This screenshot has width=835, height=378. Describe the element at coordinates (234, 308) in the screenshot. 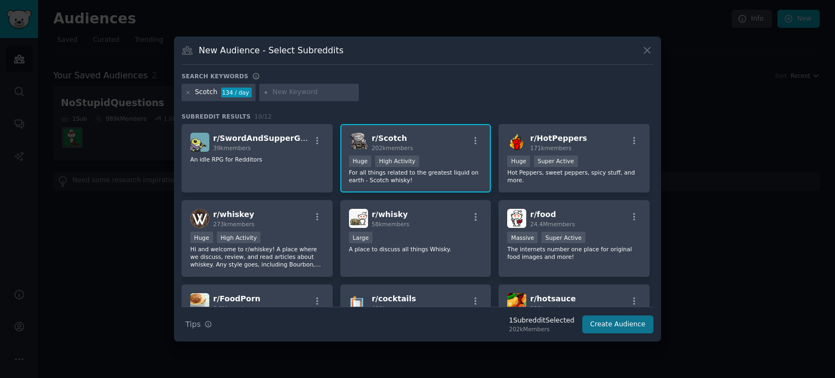

I see `span: 8.6M members` at that location.